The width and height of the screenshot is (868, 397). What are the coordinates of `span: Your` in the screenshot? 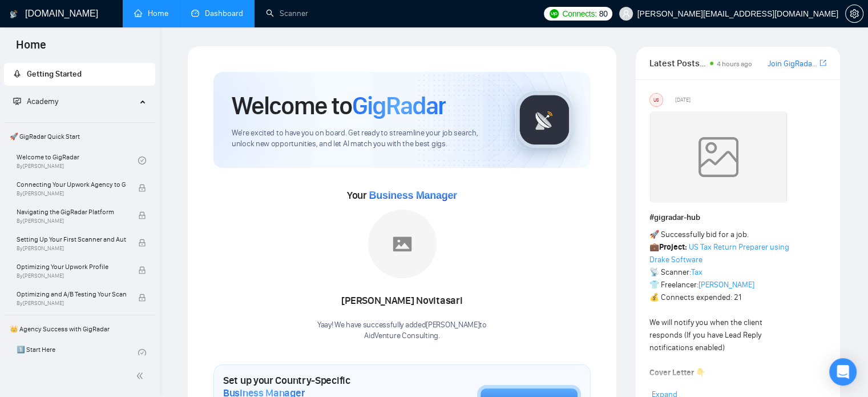 It's located at (401, 195).